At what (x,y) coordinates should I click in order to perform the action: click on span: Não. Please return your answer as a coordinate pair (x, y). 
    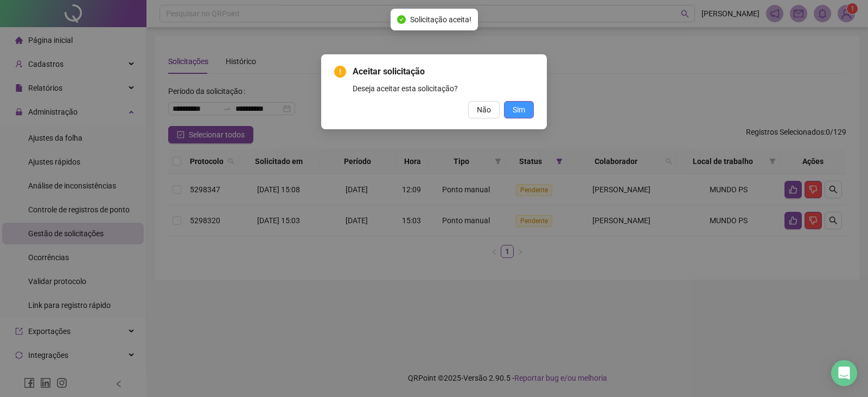
    Looking at the image, I should click on (484, 109).